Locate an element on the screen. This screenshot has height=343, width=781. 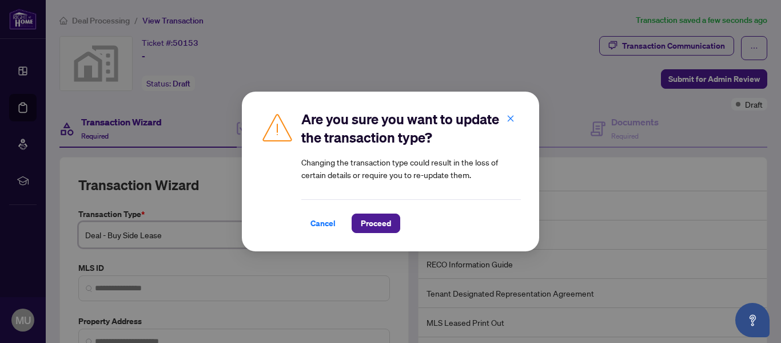
button: Open asap is located at coordinates (753, 320).